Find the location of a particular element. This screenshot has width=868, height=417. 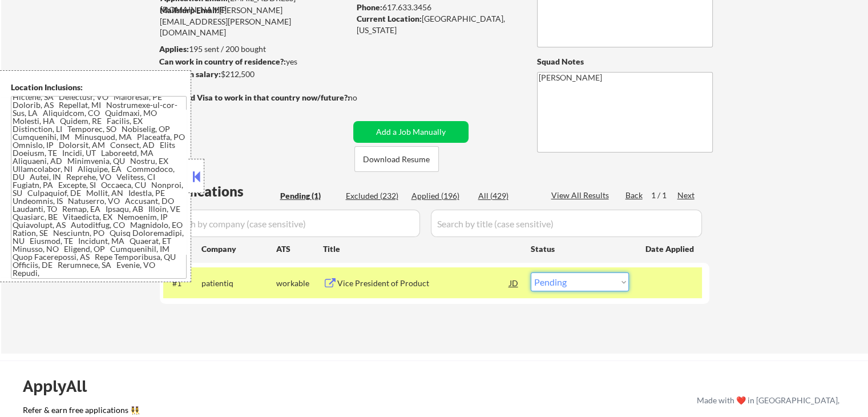

div: Company is located at coordinates (239, 249).